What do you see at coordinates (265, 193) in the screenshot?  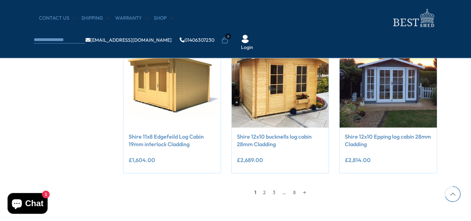 I see `a: 2` at bounding box center [265, 193].